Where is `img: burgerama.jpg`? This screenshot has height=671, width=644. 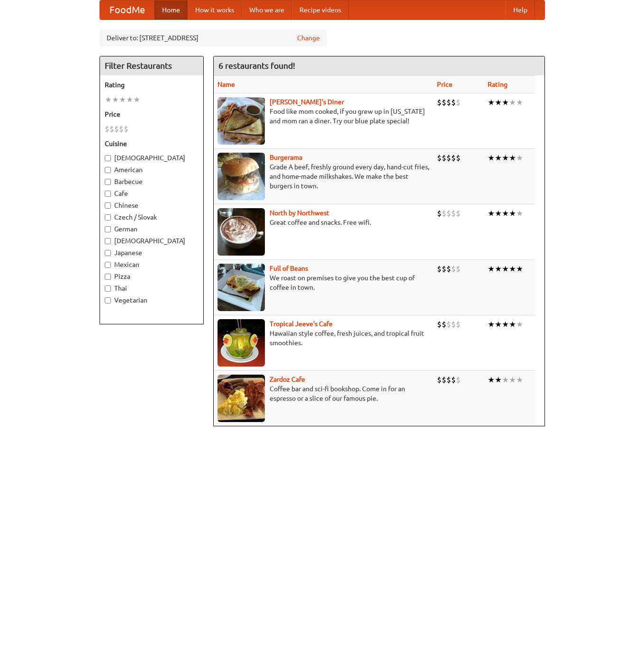 img: burgerama.jpg is located at coordinates (241, 176).